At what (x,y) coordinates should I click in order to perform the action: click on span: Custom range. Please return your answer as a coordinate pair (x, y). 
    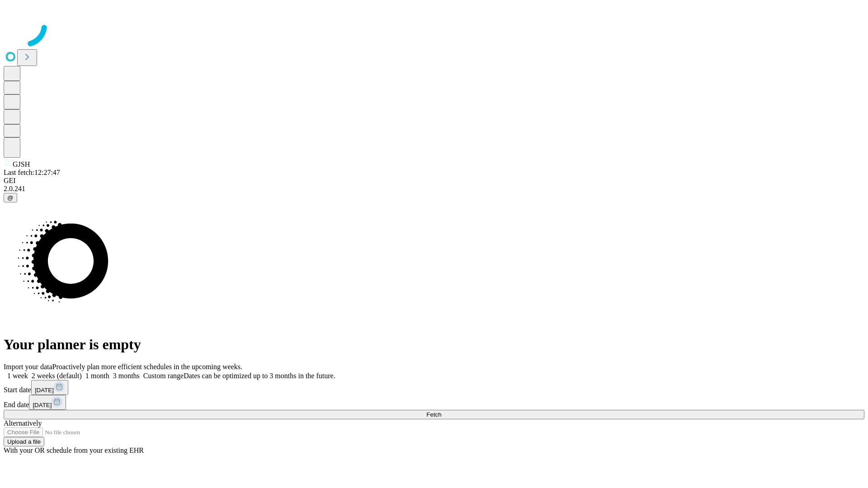
    Looking at the image, I should click on (163, 376).